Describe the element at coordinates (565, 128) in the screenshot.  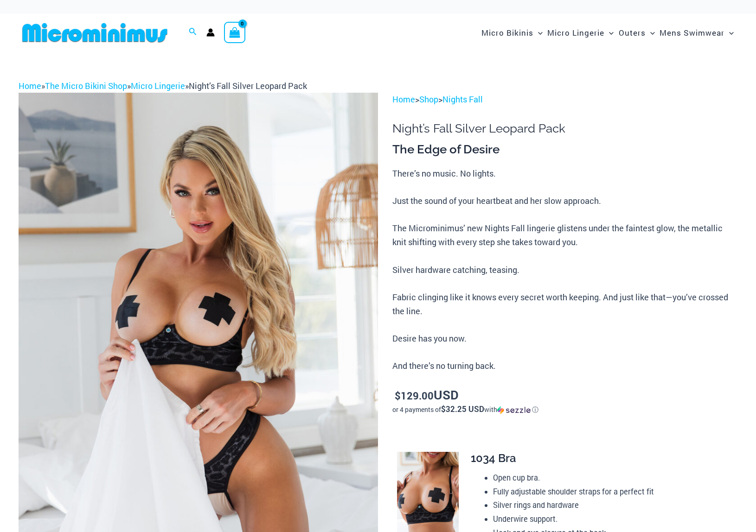
I see `h1: Night’s Fall Silver Leopard Pack` at that location.